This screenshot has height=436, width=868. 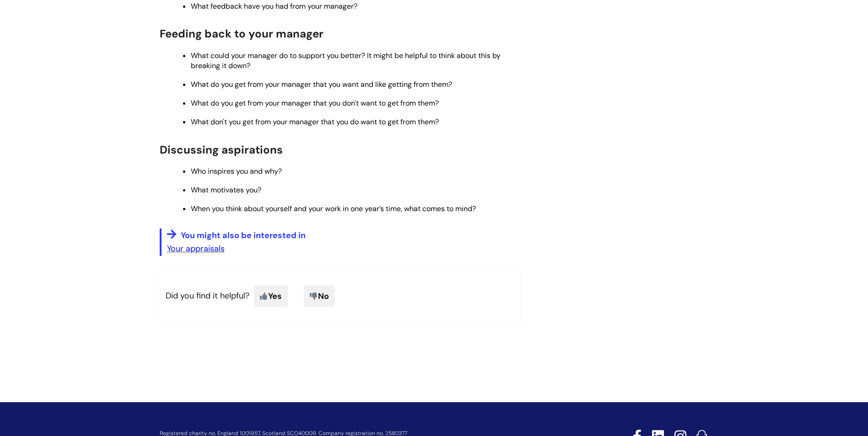 I want to click on span: No, so click(x=319, y=297).